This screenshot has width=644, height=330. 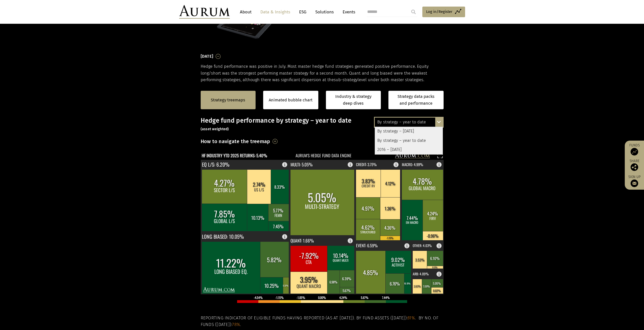 I want to click on a: ESG, so click(x=303, y=12).